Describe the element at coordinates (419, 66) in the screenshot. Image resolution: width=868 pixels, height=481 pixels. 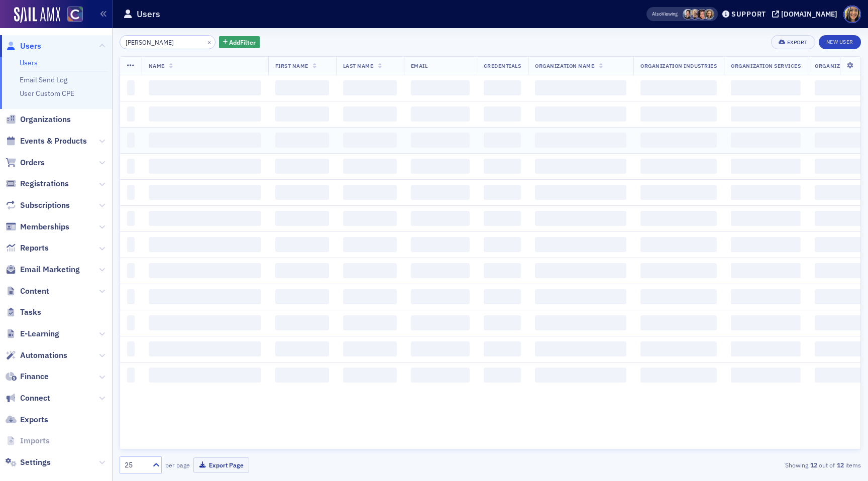
I see `span: Email` at that location.